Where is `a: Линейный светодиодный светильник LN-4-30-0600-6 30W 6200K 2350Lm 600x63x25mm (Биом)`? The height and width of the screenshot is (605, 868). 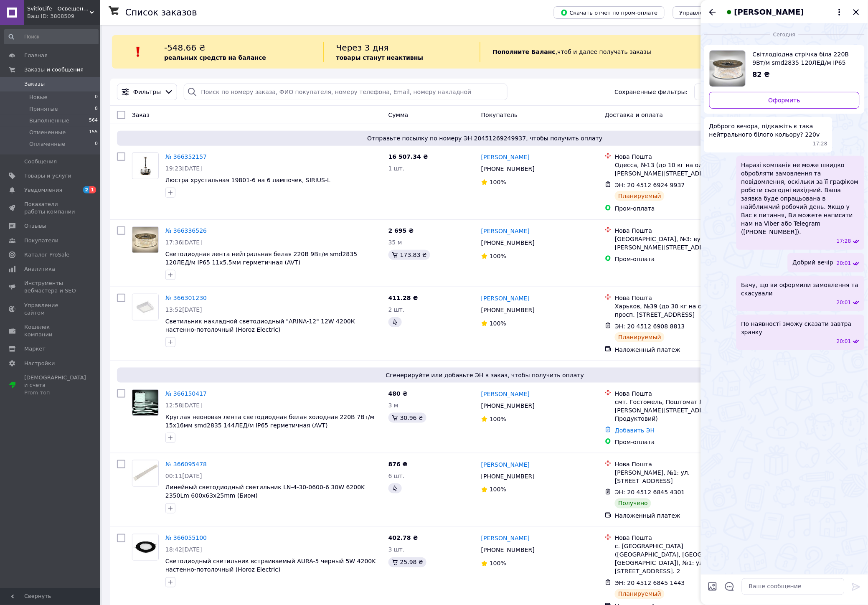
a: Линейный светодиодный светильник LN-4-30-0600-6 30W 6200K 2350Lm 600x63x25mm (Биом) is located at coordinates (265, 492).